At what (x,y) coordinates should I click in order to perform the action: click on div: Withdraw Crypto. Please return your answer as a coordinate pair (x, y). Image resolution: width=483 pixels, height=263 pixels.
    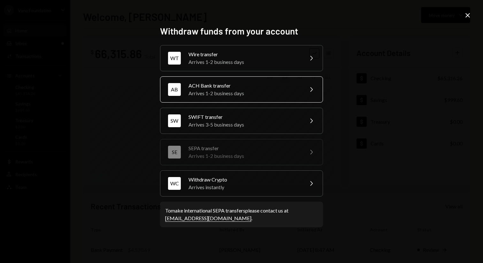
    Looking at the image, I should click on (244, 180).